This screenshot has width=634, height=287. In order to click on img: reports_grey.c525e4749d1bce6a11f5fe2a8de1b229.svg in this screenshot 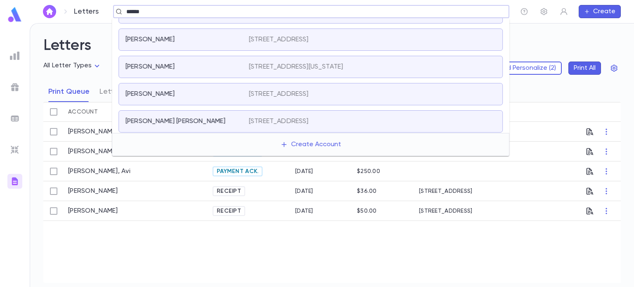, I will do `click(15, 56)`.